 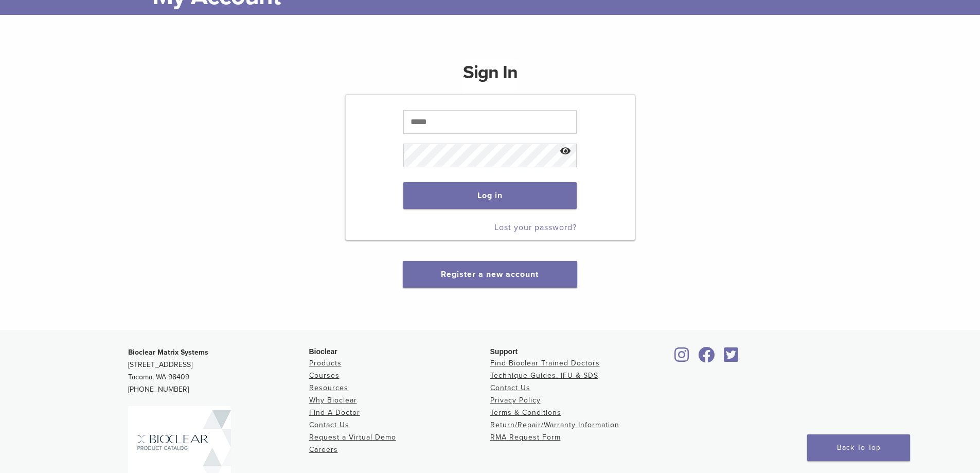 I want to click on strong: Bioclear Matrix Systems, so click(x=168, y=352).